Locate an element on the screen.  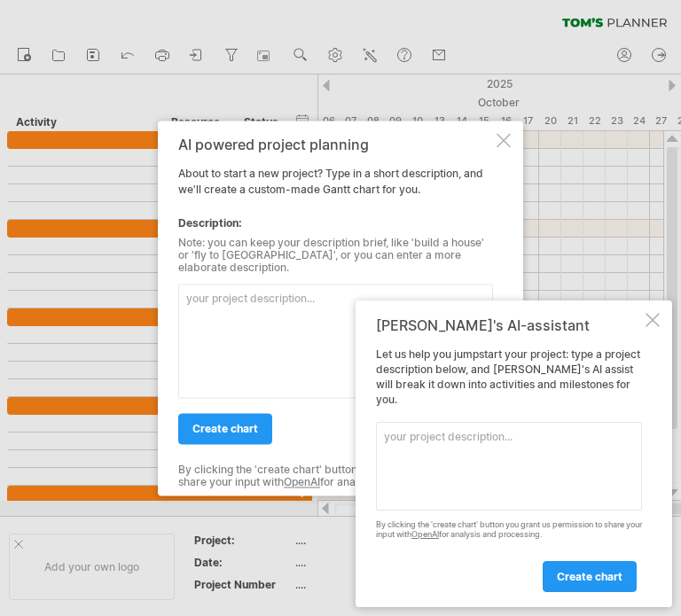
div: About to start a new project? Type in a short description, and we'll create a custom-made Gantt c... is located at coordinates (336, 308).